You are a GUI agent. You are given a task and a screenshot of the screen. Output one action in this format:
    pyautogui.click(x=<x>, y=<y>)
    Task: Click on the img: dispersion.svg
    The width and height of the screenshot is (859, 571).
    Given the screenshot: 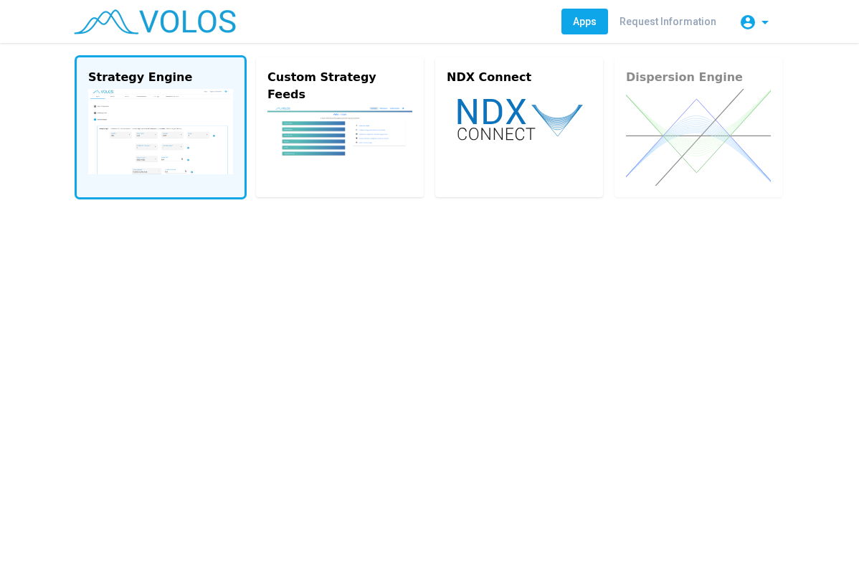 What is the action you would take?
    pyautogui.click(x=698, y=137)
    